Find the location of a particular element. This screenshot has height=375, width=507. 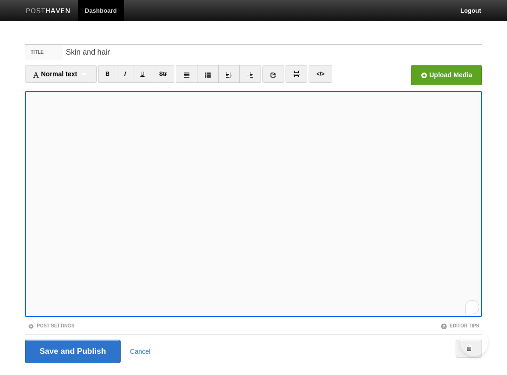

a: U is located at coordinates (142, 74).